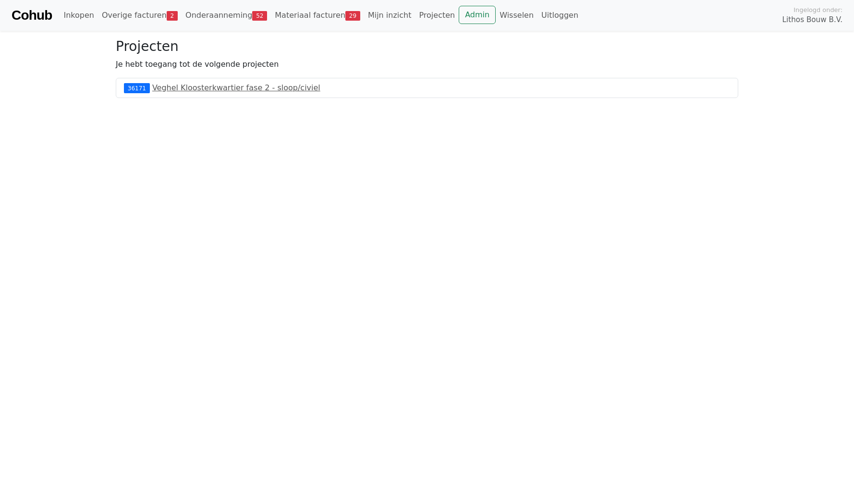  What do you see at coordinates (137, 88) in the screenshot?
I see `div: 36171` at bounding box center [137, 88].